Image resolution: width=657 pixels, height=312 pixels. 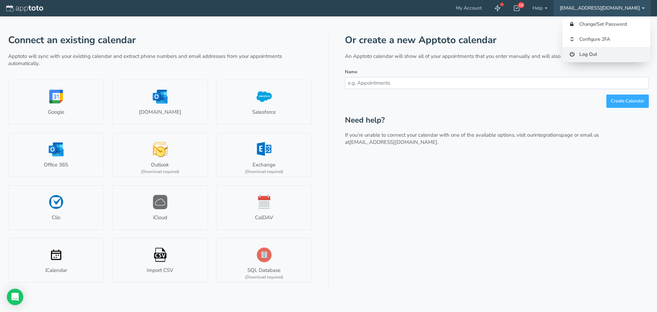 I want to click on a: iCloud, so click(x=160, y=207).